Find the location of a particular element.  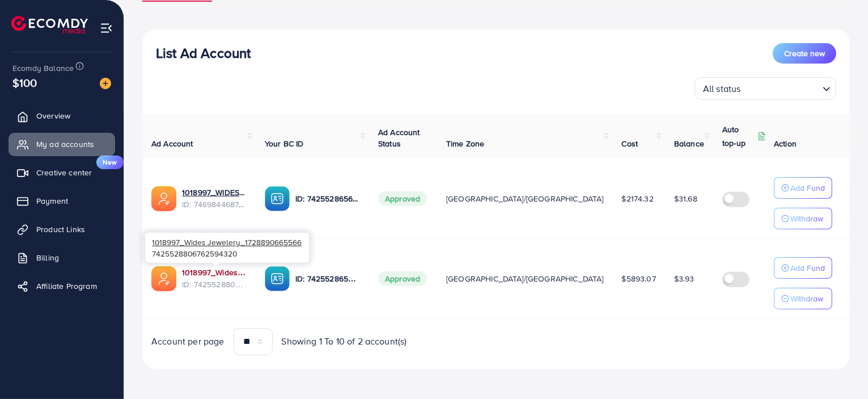

span: ID: 7425528806762594320 is located at coordinates (215, 285).